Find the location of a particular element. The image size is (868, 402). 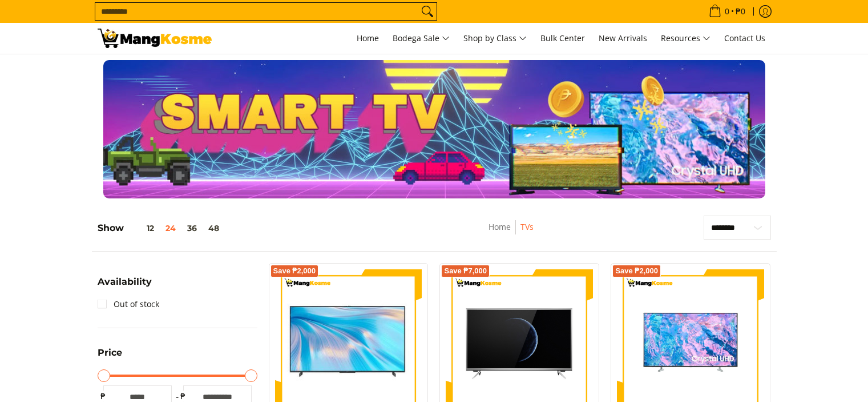

button: 36 is located at coordinates (192, 228).